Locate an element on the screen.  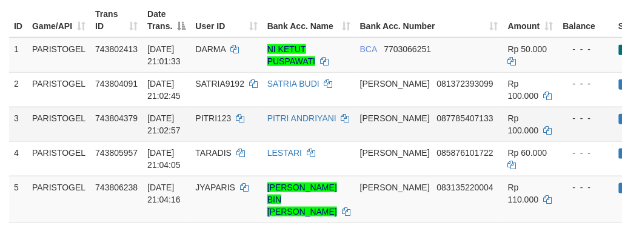
th: Bank Acc. Number: activate to sort column ascending is located at coordinates (429, 20).